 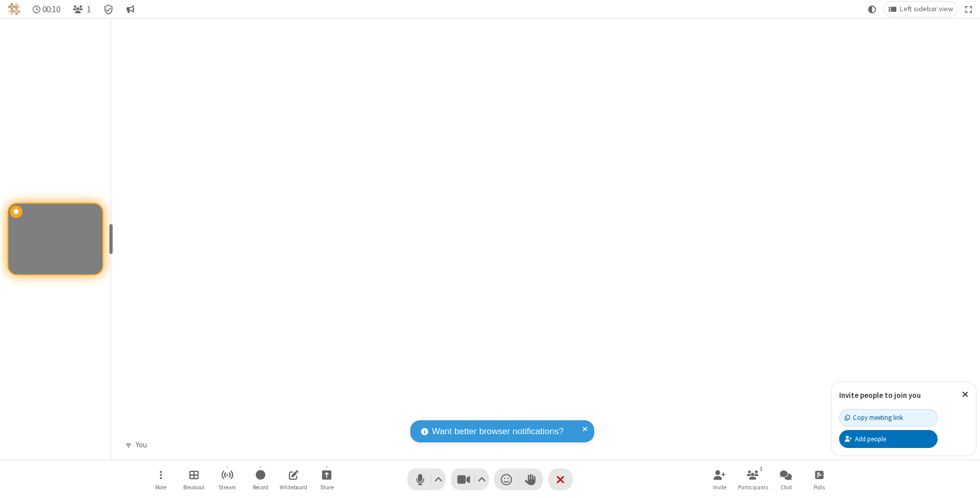 What do you see at coordinates (786, 488) in the screenshot?
I see `span: Chat` at bounding box center [786, 488].